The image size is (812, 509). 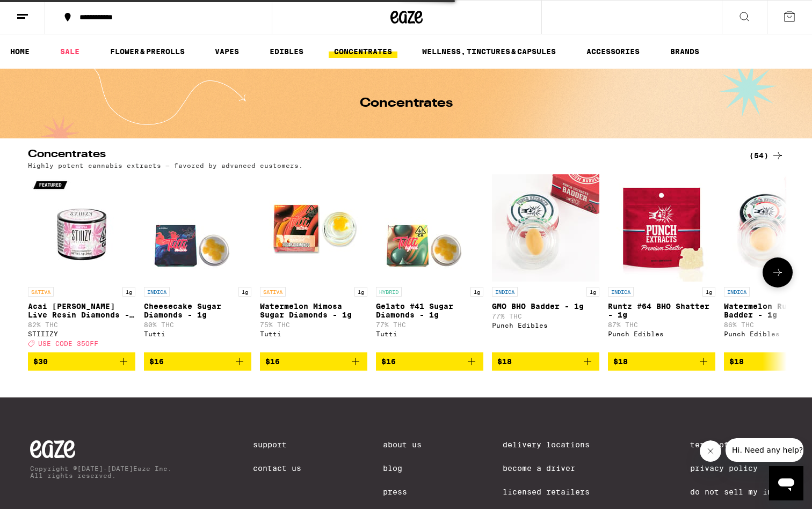 I want to click on a: About Us, so click(x=402, y=445).